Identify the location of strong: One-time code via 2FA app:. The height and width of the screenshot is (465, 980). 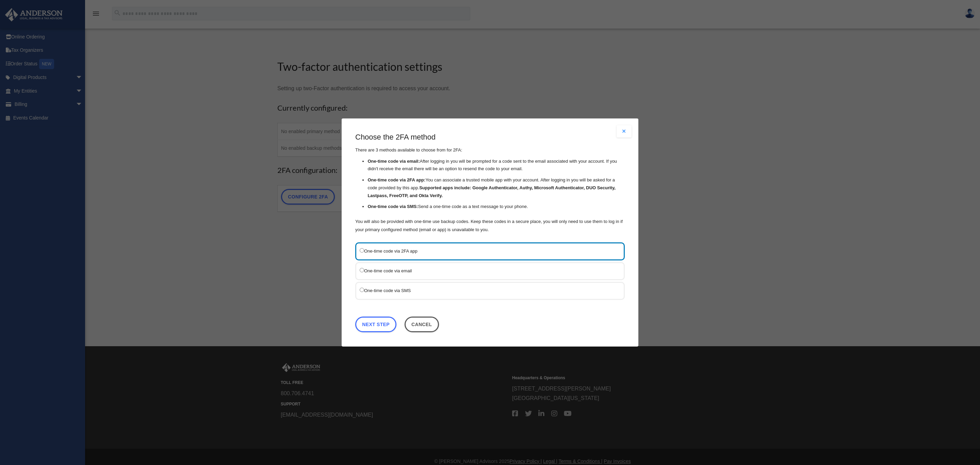
(396, 180).